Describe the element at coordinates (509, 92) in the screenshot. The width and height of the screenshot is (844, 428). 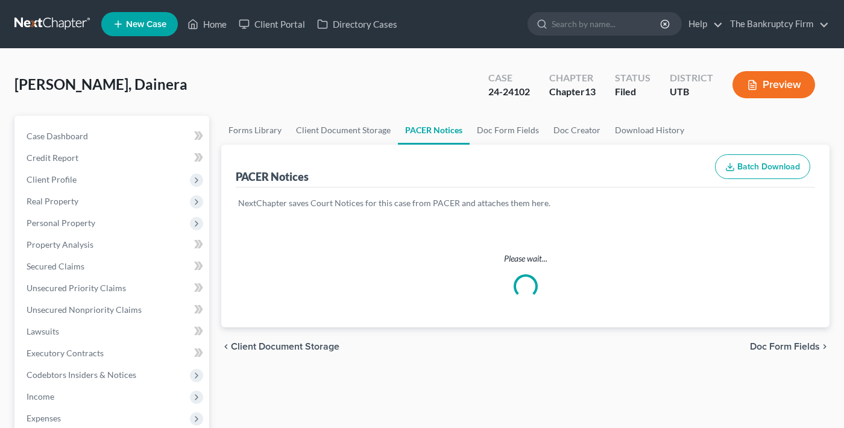
I see `div: 24-24102` at that location.